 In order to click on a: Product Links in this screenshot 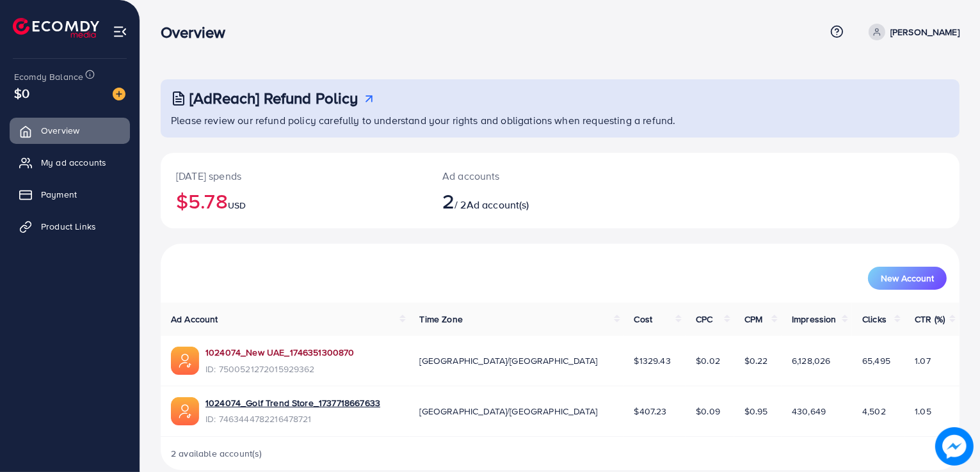, I will do `click(70, 227)`.